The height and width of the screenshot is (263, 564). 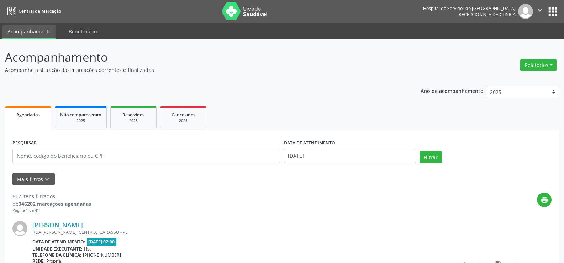 I want to click on span: Não compareceram, so click(x=81, y=115).